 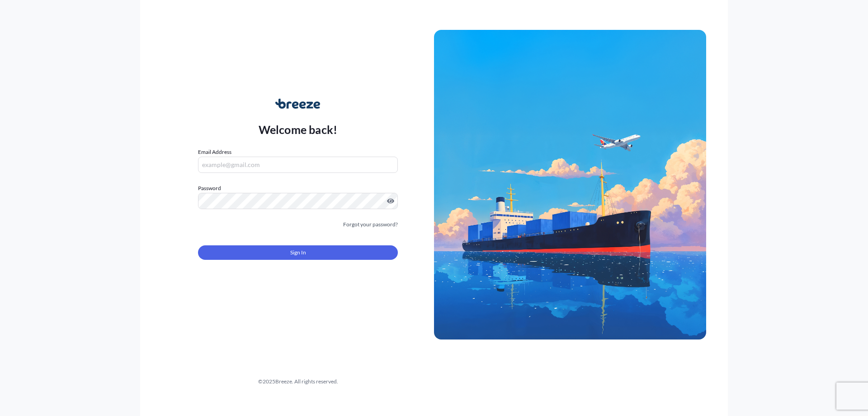 I want to click on label: Password, so click(x=298, y=188).